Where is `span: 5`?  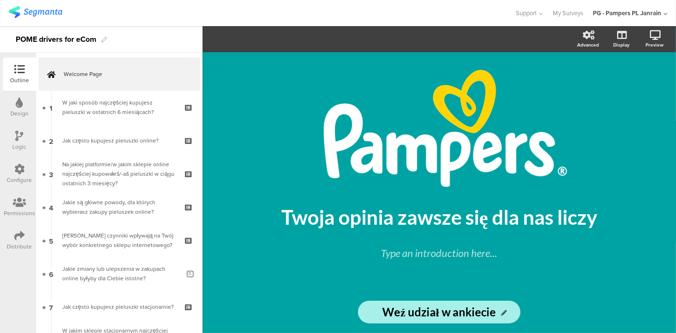
span: 5 is located at coordinates (51, 241).